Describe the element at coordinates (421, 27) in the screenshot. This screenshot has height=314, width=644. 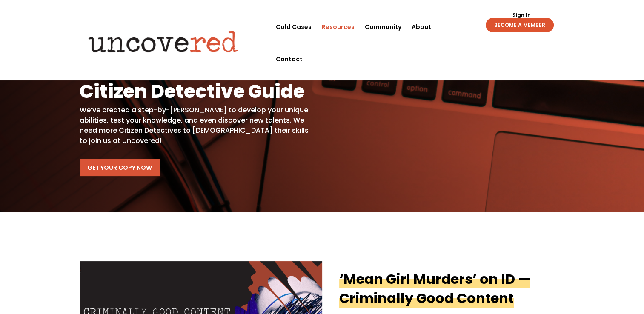
I see `a: About` at that location.